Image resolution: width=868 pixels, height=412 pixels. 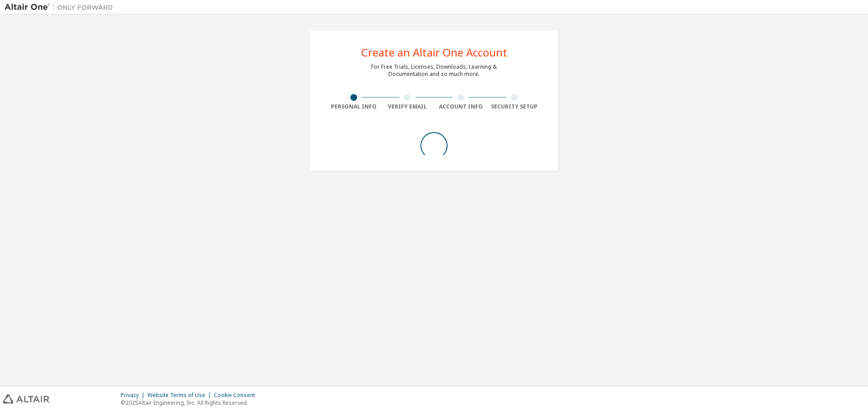 I want to click on div: Cookie Consent, so click(x=237, y=395).